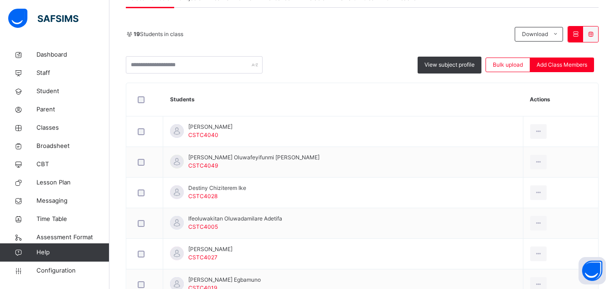  Describe the element at coordinates (73, 128) in the screenshot. I see `span: Classes` at that location.